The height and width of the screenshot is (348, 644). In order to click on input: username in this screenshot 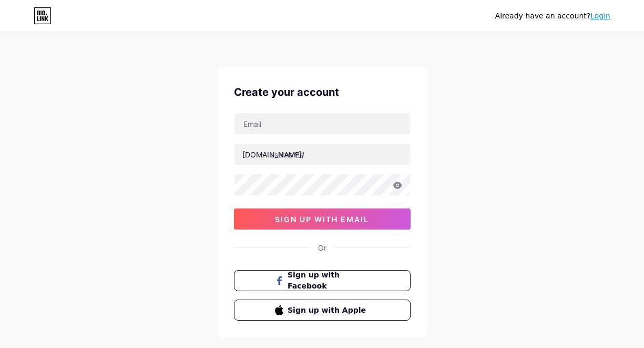, I will do `click(323, 154)`.